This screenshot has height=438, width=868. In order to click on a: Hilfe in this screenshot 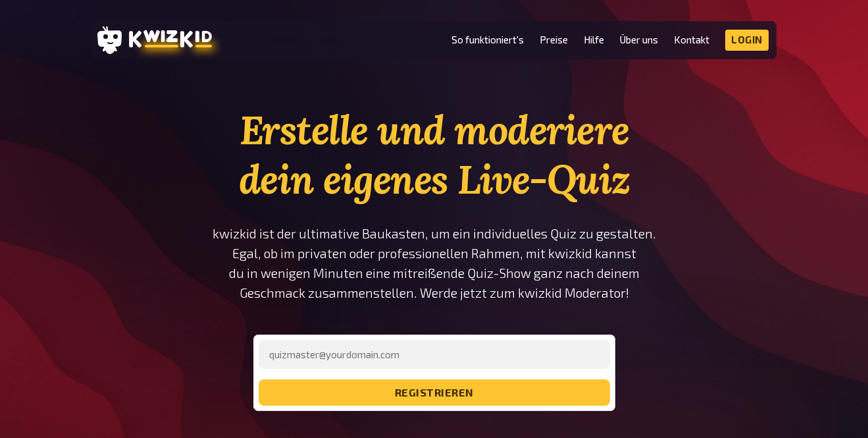, I will do `click(593, 39)`.